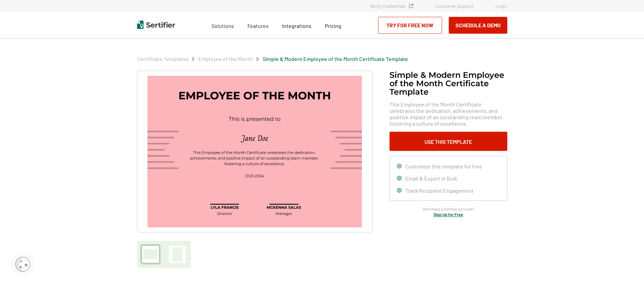 The height and width of the screenshot is (287, 644). I want to click on a: Pricing, so click(333, 25).